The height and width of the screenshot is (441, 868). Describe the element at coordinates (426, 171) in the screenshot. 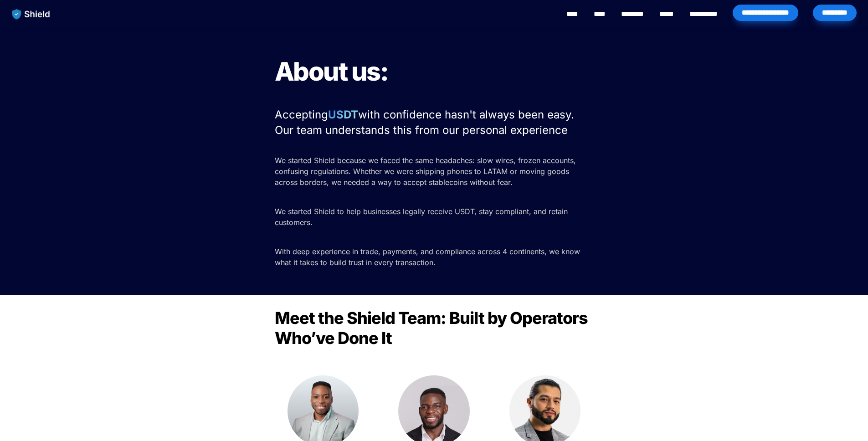

I see `span: We started Shield because we faced the same headaches: slow wires, frozen accounts, confusing reg...` at that location.